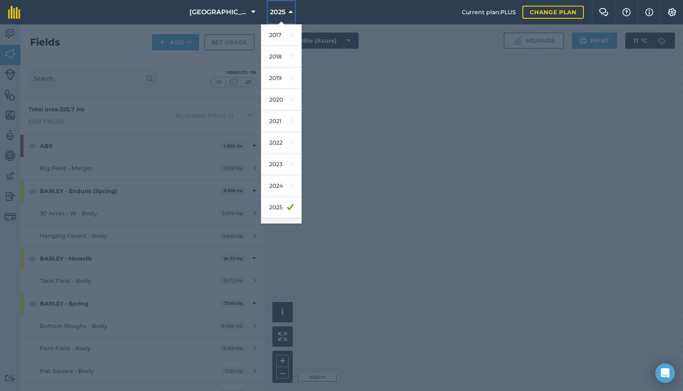  I want to click on a: 2017, so click(281, 35).